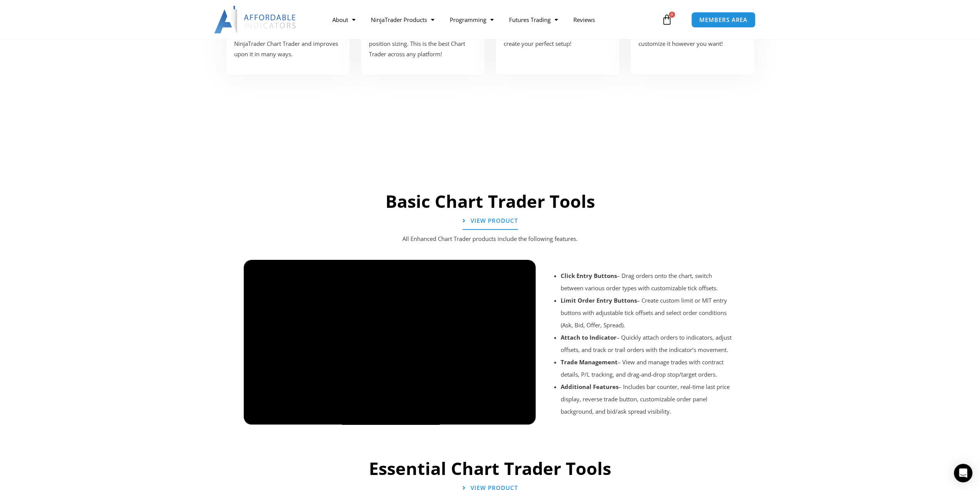  I want to click on a: 0, so click(667, 20).